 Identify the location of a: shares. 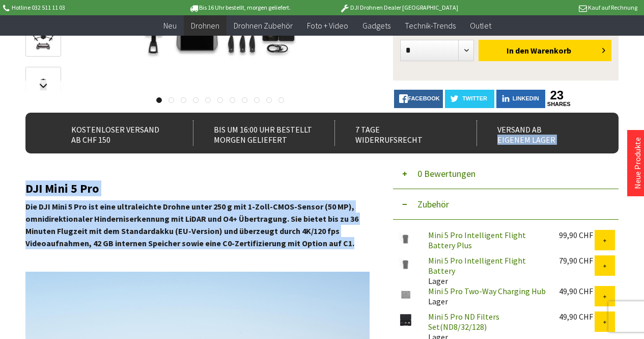
(557, 104).